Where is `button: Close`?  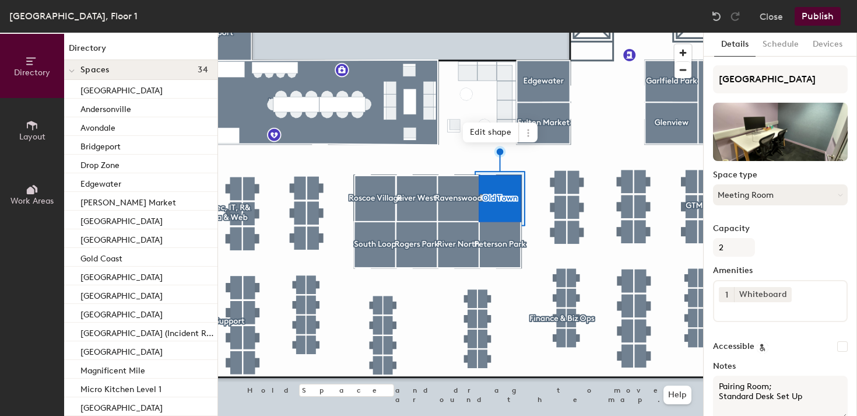 button: Close is located at coordinates (772, 16).